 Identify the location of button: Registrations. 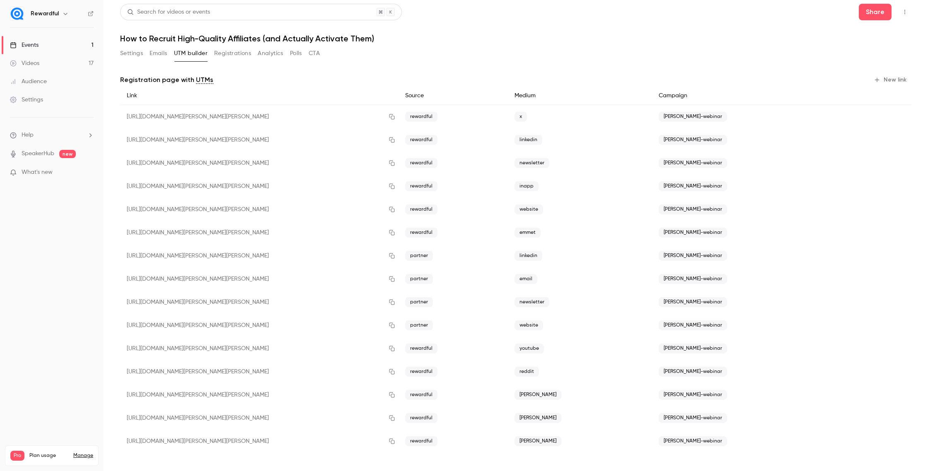
(232, 53).